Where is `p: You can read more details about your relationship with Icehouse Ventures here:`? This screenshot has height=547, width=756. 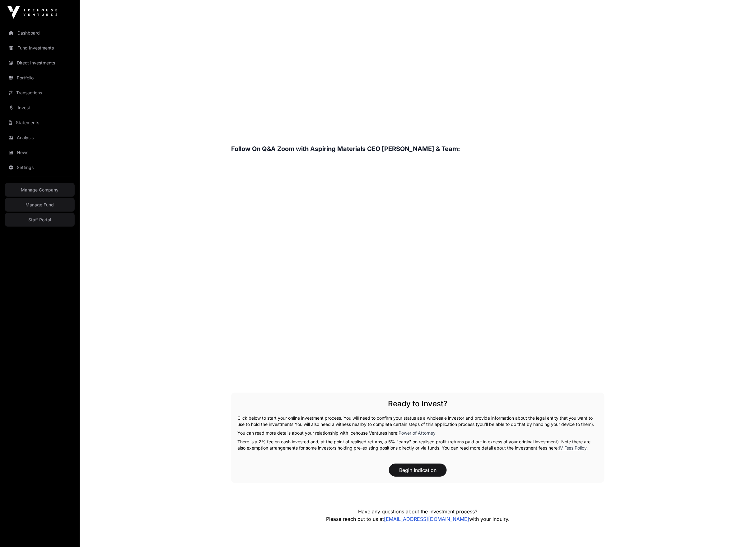 p: You can read more details about your relationship with Icehouse Ventures here: is located at coordinates (418, 433).